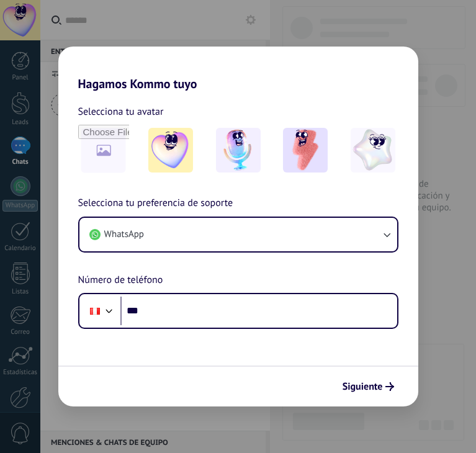  I want to click on span: Selecciona tu preferencia de soporte, so click(156, 203).